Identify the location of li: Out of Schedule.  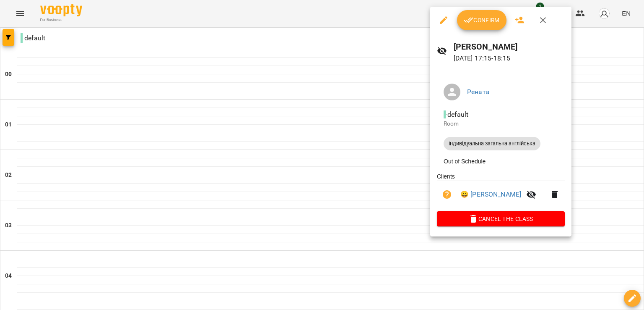
(501, 161).